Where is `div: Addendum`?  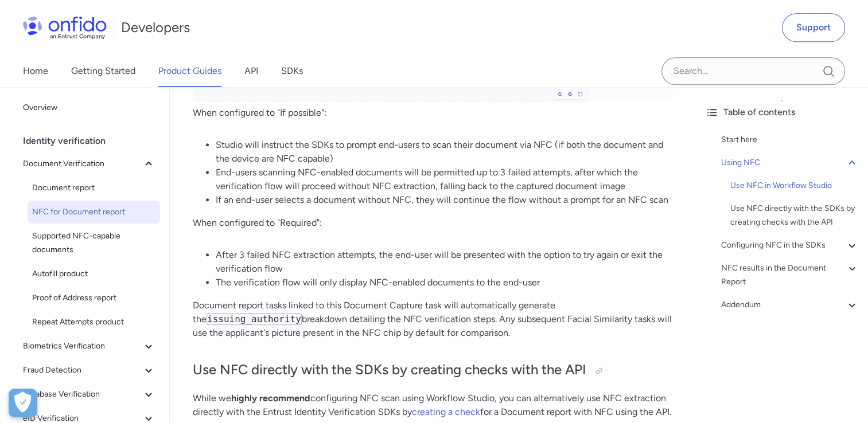 div: Addendum is located at coordinates (790, 305).